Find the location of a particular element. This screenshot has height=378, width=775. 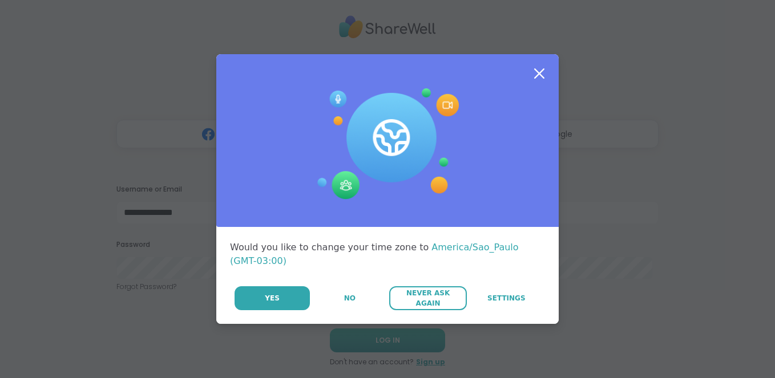

span: No is located at coordinates (350, 299).